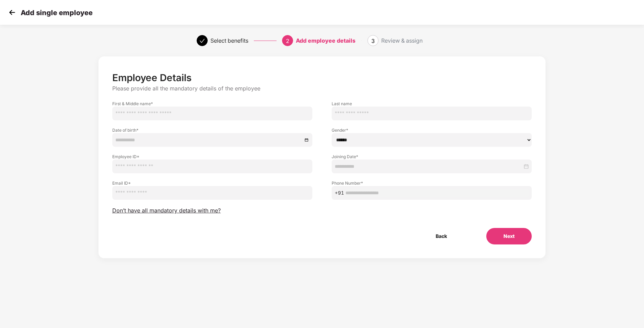  Describe the element at coordinates (288, 41) in the screenshot. I see `span: 2` at that location.